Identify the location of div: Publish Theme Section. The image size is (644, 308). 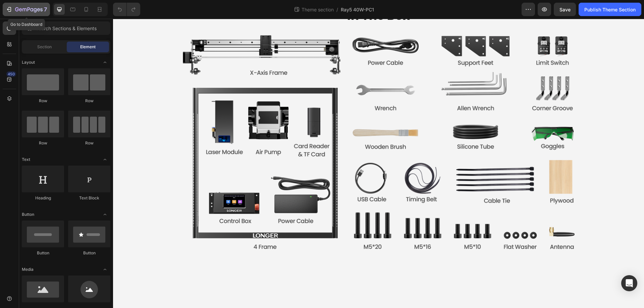
(610, 9).